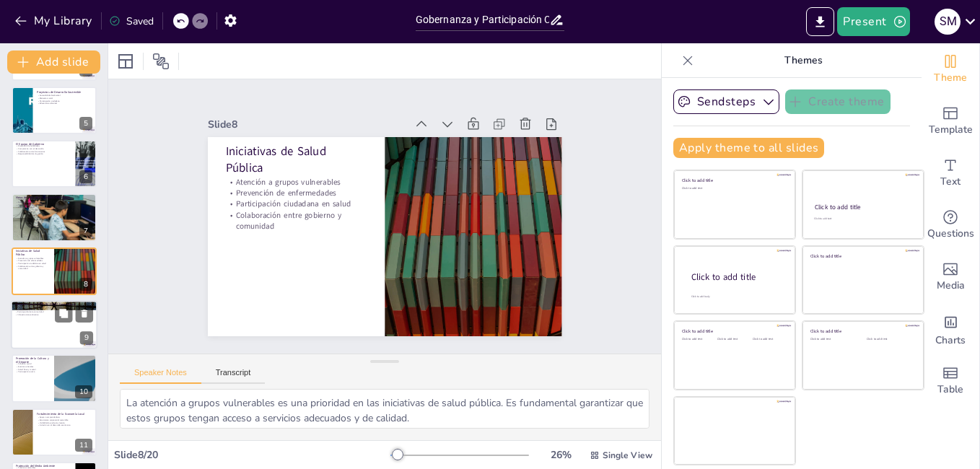  I want to click on button: Sendsteps, so click(726, 102).